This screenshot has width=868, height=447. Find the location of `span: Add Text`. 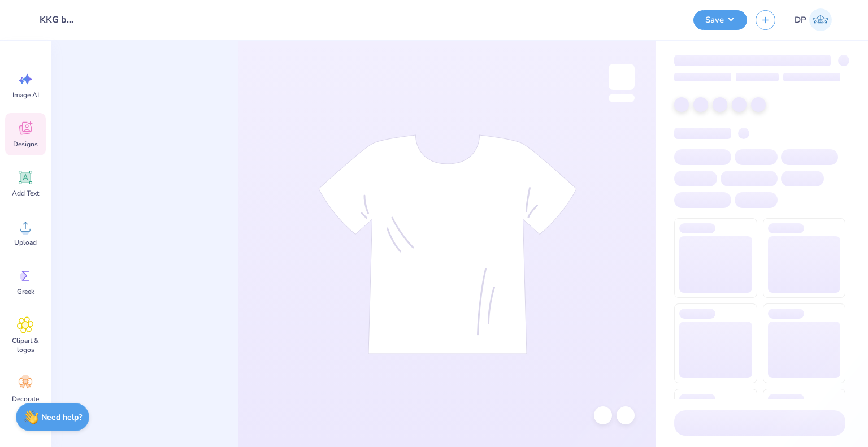

span: Add Text is located at coordinates (25, 194).